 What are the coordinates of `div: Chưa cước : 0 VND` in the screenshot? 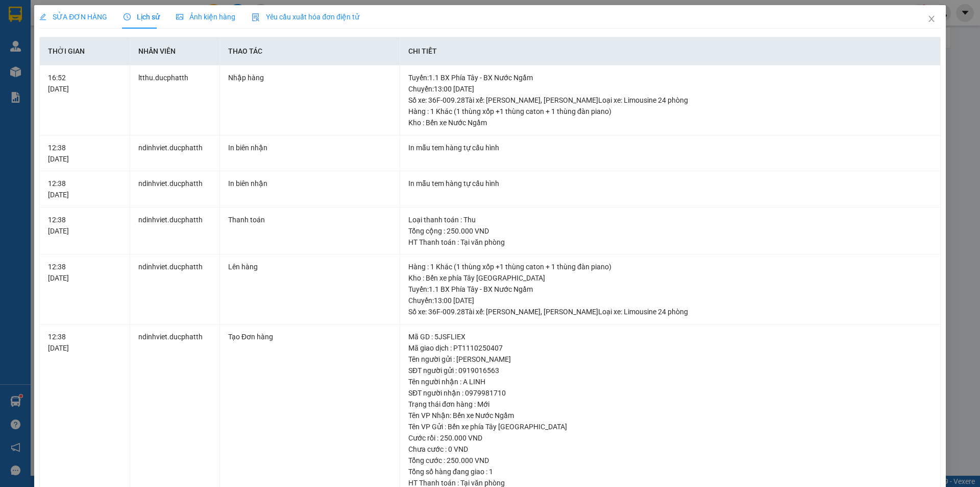 It's located at (670, 449).